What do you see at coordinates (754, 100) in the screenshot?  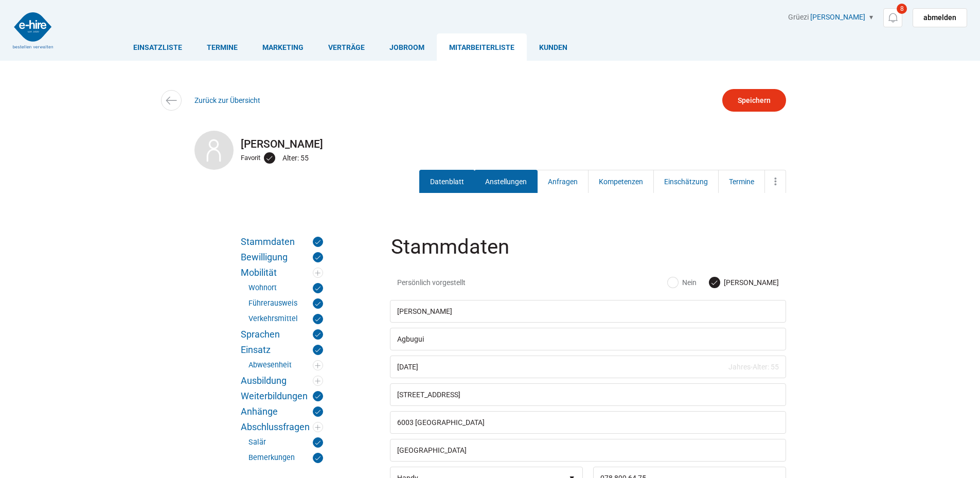 I see `input: Speichern` at bounding box center [754, 100].